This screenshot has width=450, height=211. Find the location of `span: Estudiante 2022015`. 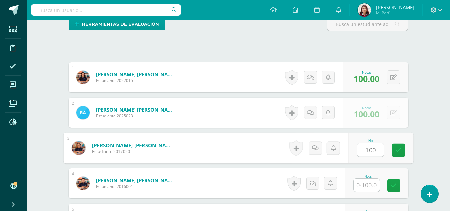

span: Estudiante 2022015 is located at coordinates (136, 80).